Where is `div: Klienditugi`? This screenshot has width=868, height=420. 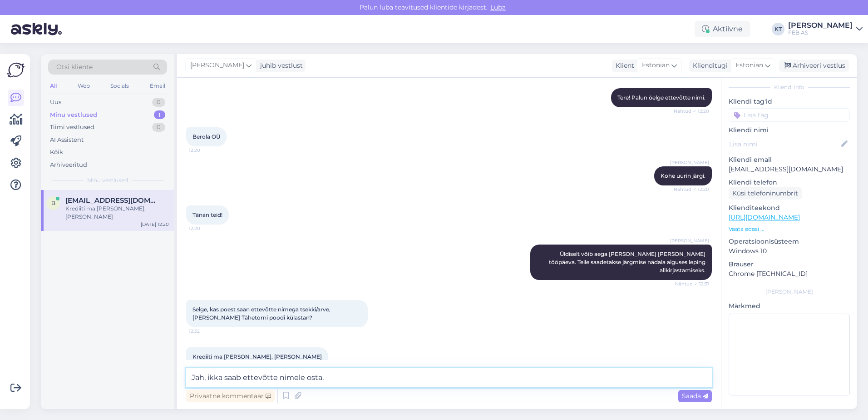 div: Klienditugi is located at coordinates (709, 65).